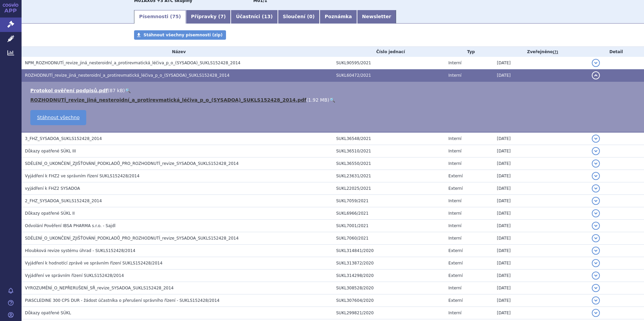  I want to click on span: Vyjádření ve správním řízení SUKLS152428/2014, so click(74, 276).